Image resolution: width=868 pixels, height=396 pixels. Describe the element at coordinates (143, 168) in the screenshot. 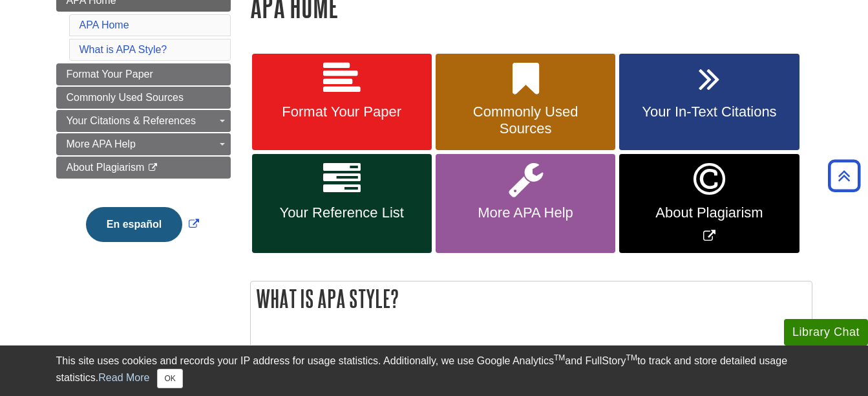

I see `a: About Plagiarism` at that location.